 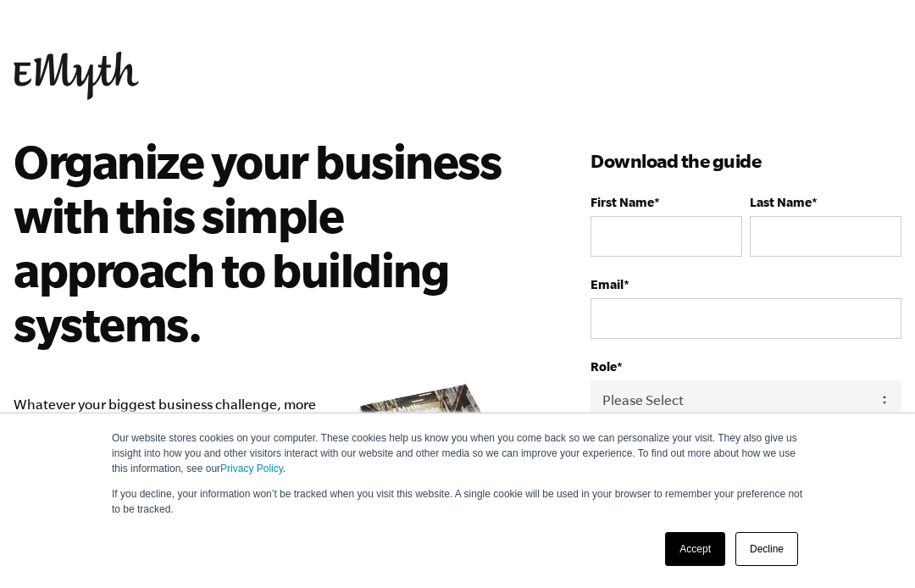 I want to click on a: Privacy Policy, so click(x=251, y=468).